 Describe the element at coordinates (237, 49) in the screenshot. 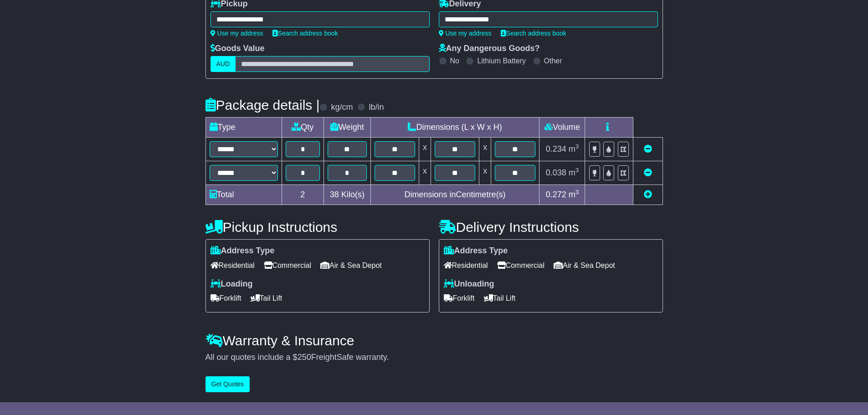

I see `label: Goods Value` at that location.